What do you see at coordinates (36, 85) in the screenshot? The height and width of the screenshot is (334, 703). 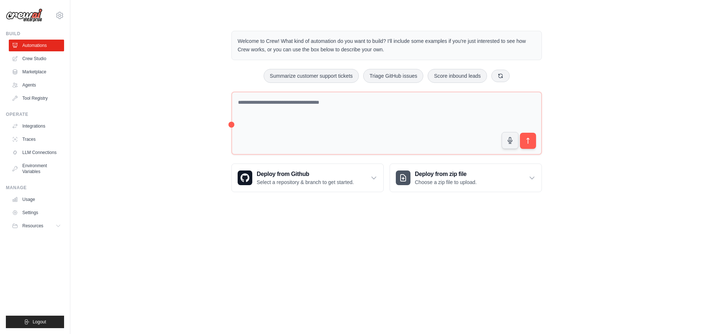 I see `a: Agents` at bounding box center [36, 85].